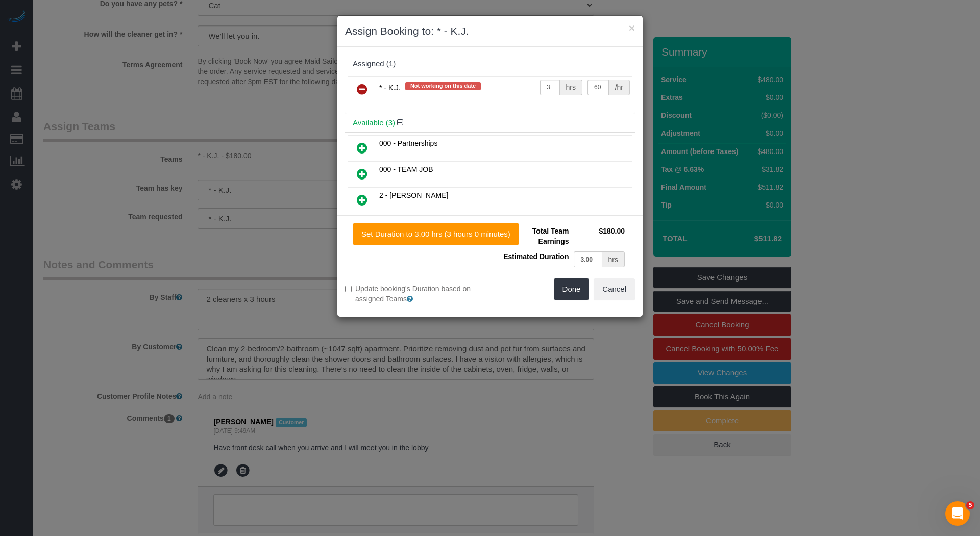  Describe the element at coordinates (599, 236) in the screenshot. I see `td: $180.00` at that location.